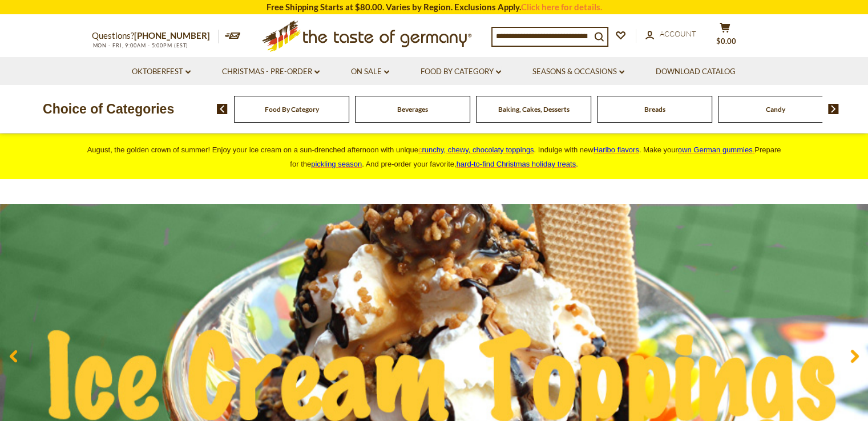  I want to click on img: previous arrow, so click(222, 109).